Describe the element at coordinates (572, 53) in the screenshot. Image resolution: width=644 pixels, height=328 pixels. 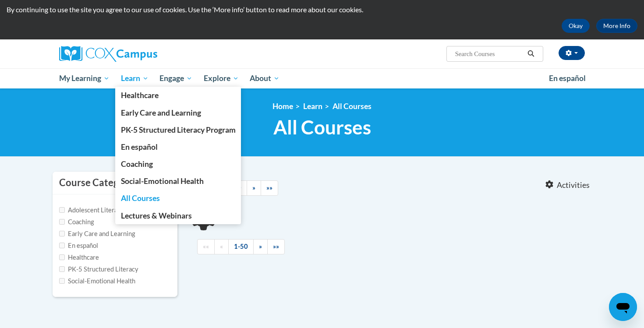
I see `button: Account Settings` at that location.